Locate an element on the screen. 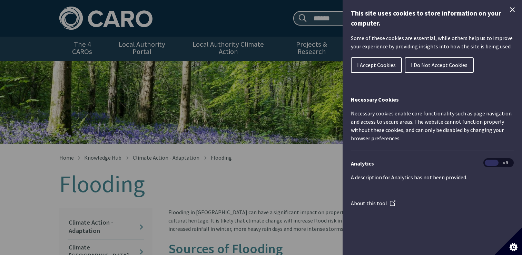 The width and height of the screenshot is (522, 255). p: Necessary cookies enable core functionality such as page navigation and access to secure areas. T... is located at coordinates (433, 126).